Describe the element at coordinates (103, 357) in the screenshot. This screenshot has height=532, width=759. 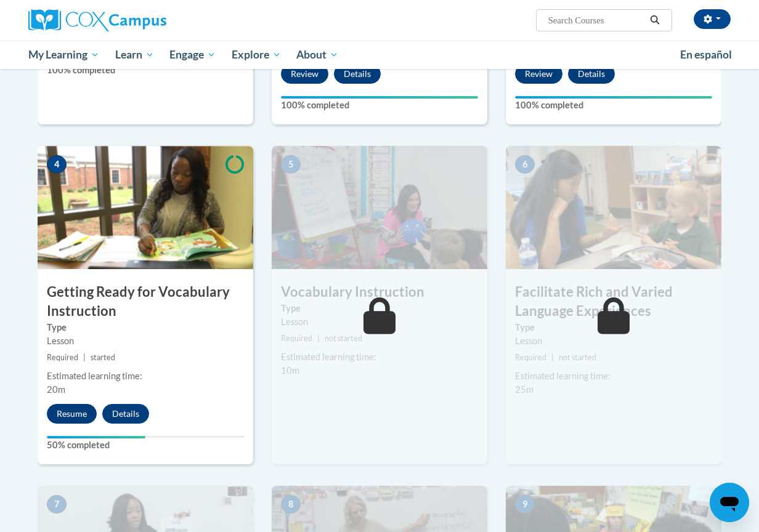
I see `span: started` at that location.